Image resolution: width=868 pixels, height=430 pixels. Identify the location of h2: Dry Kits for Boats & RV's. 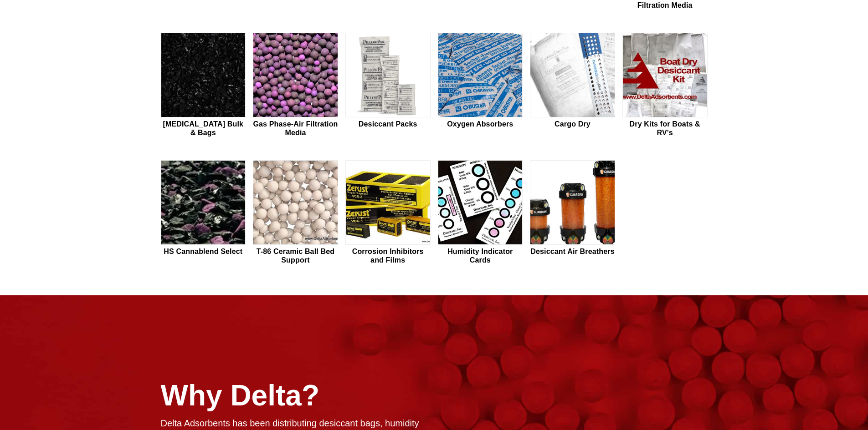
(665, 128).